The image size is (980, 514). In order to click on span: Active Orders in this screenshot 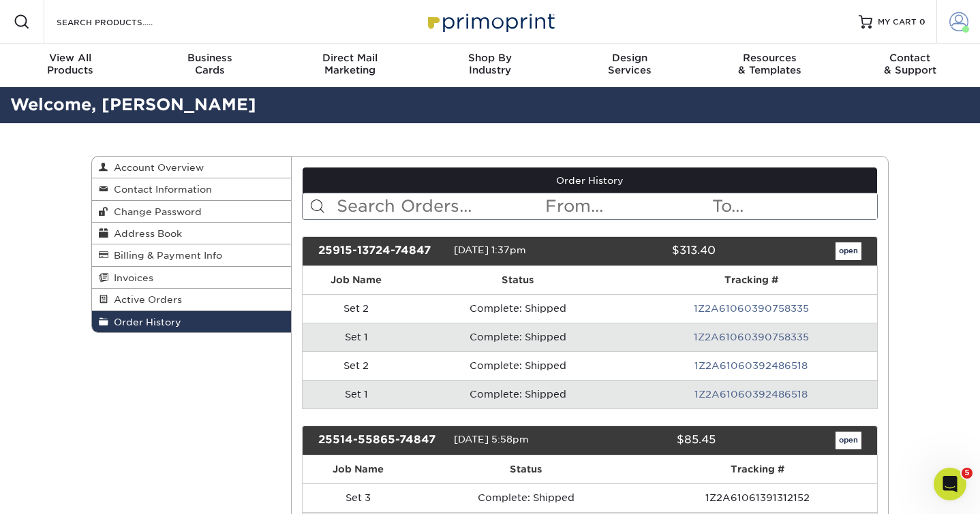, I will do `click(145, 300)`.